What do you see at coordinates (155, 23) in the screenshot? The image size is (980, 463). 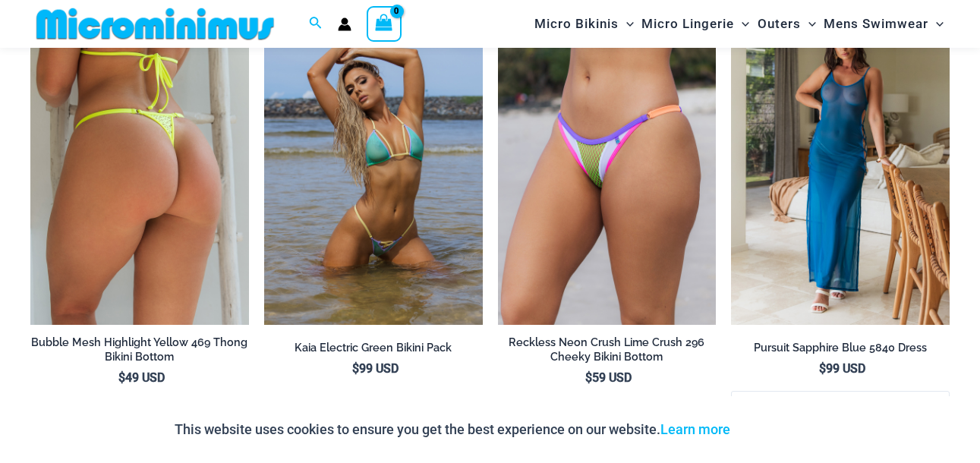 I see `img: MM SHOP LOGO FLAT` at bounding box center [155, 23].